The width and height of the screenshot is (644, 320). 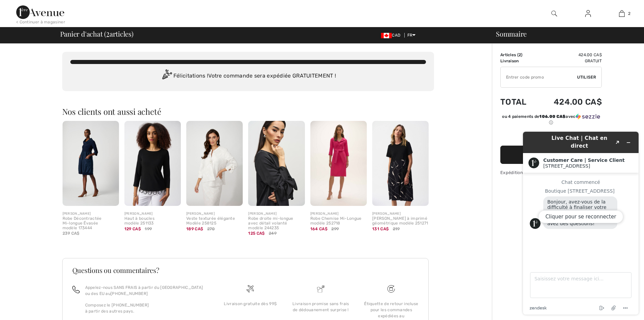 What do you see at coordinates (97, 34) in the screenshot?
I see `span: Panier d'achat ( articles)` at bounding box center [97, 34].